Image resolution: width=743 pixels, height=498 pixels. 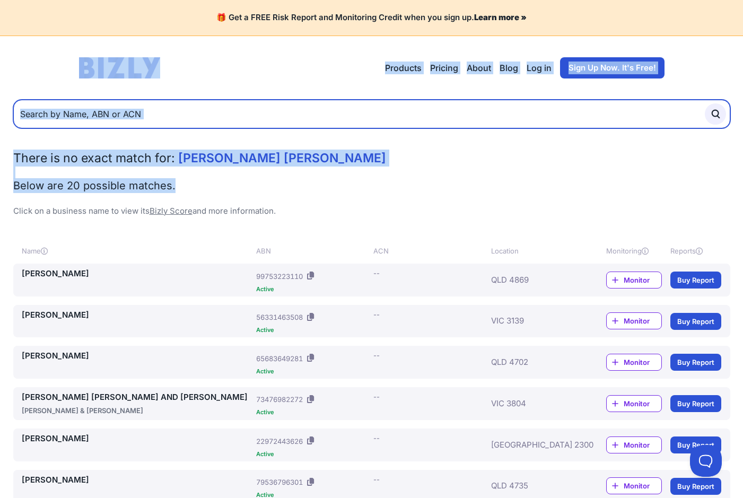 I want to click on span: Below are 20 possible matches., so click(x=94, y=186).